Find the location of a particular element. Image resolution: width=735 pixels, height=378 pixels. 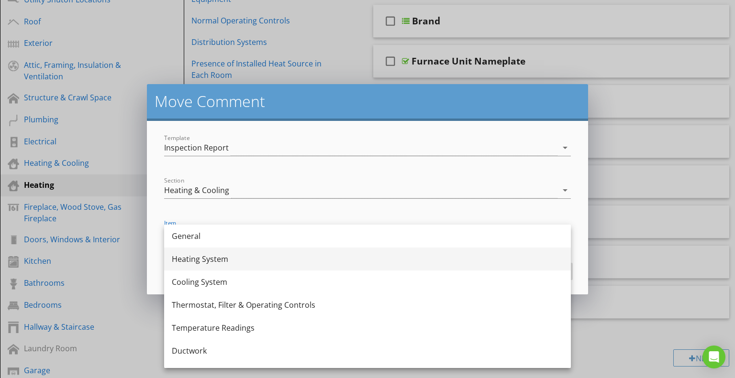

div: Thermostat, Filter & Operating Controls is located at coordinates (367, 305).